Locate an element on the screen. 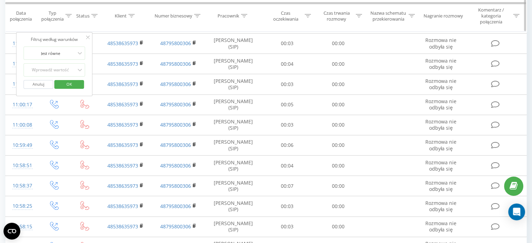 This screenshot has width=532, height=243. div: Data połączenia is located at coordinates (21, 16).